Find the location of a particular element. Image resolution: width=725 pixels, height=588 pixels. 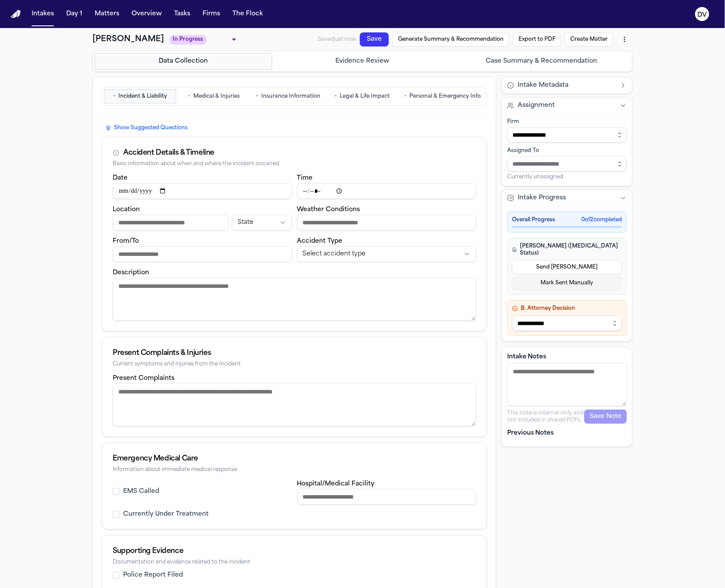

button: Export to PDF is located at coordinates (537, 40).